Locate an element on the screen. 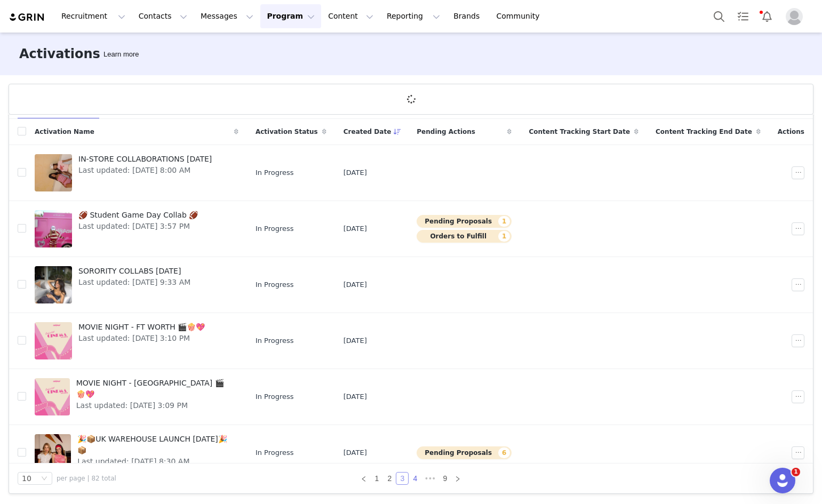 The height and width of the screenshot is (504, 822). button: Profile is located at coordinates (796, 16).